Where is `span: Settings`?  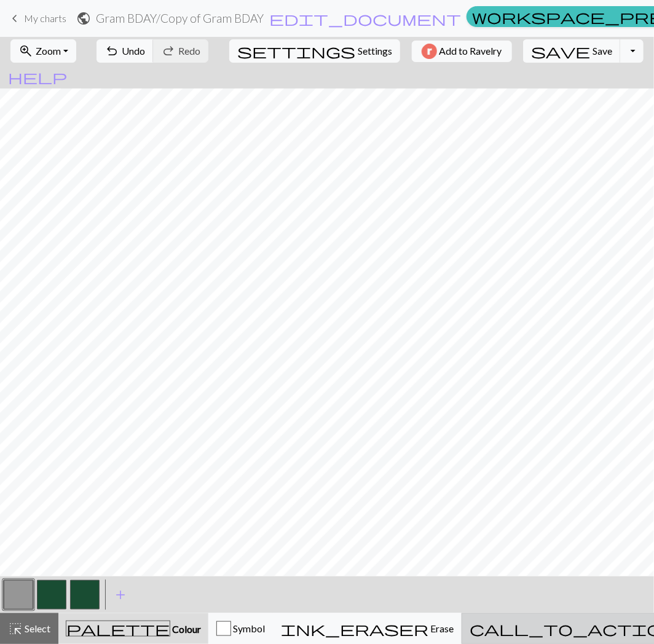 span: Settings is located at coordinates (375, 51).